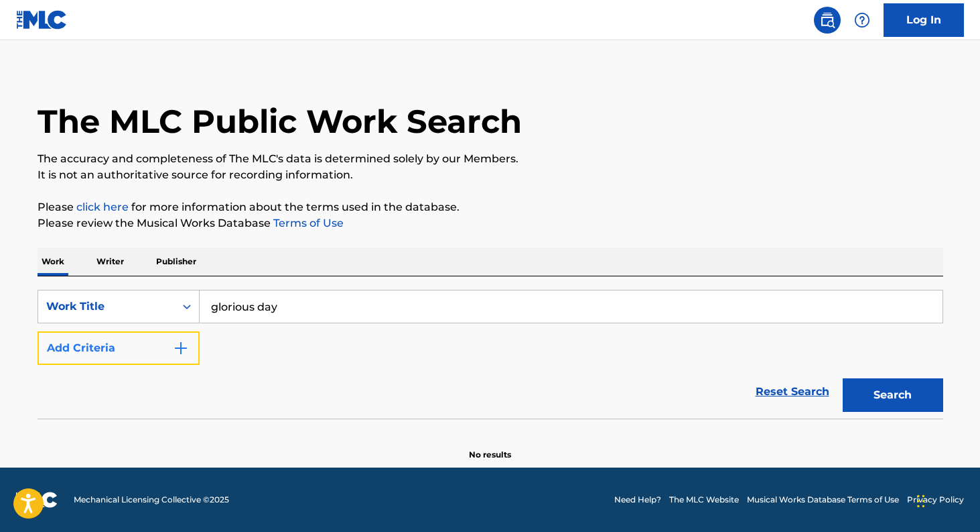 The height and width of the screenshot is (532, 980). I want to click on div: Work Title, so click(107, 306).